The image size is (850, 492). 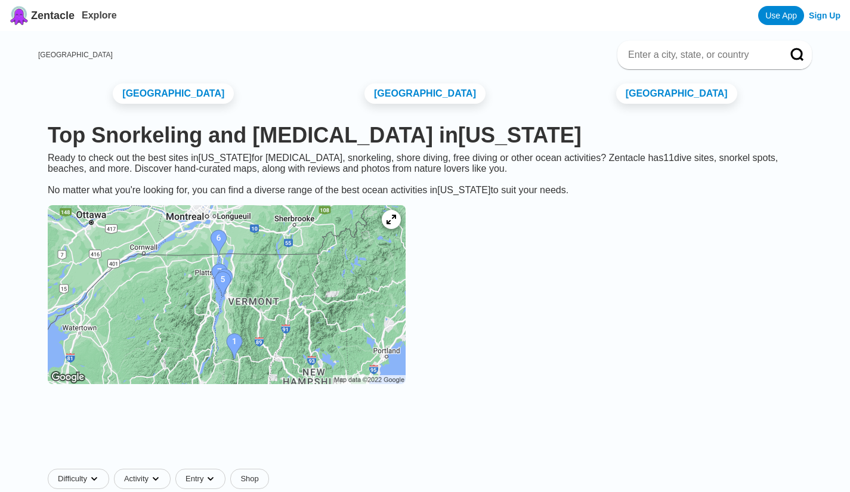 What do you see at coordinates (99, 15) in the screenshot?
I see `a: Explore` at bounding box center [99, 15].